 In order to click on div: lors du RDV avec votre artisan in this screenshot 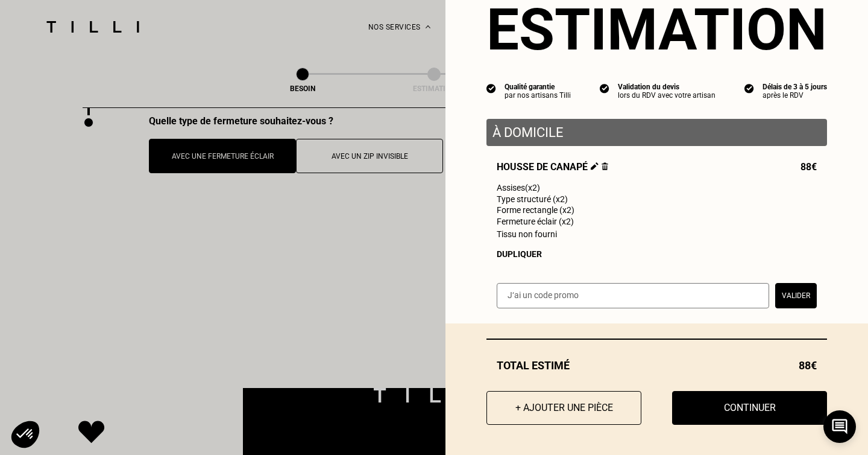, I will do `click(667, 95)`.